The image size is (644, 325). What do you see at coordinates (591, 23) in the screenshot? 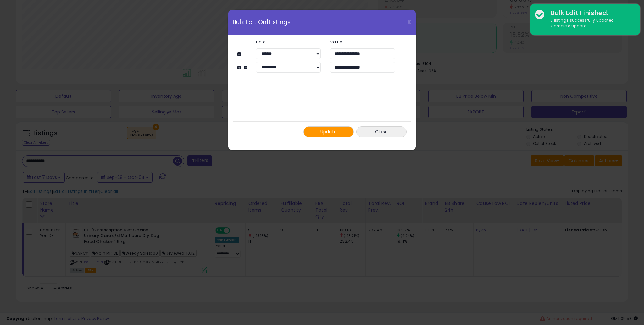
I see `div: 7 listings successfully updated.` at bounding box center [591, 23].